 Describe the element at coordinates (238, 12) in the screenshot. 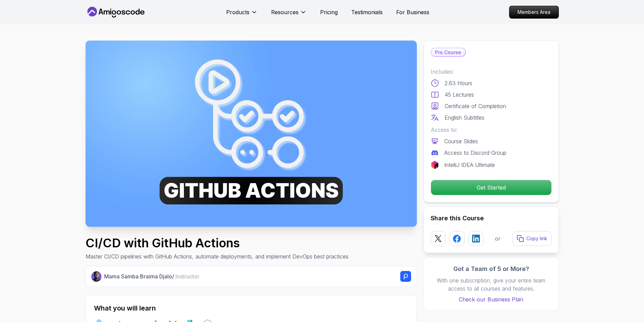

I see `p: Products` at that location.